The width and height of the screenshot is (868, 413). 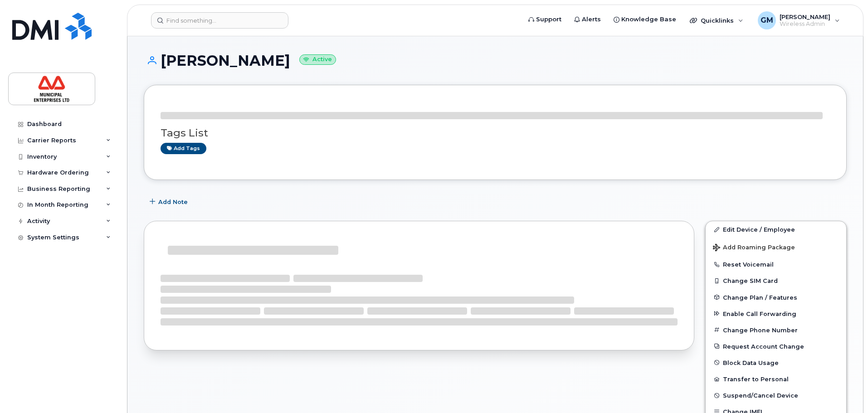 I want to click on a: Edit Device / Employee, so click(x=776, y=229).